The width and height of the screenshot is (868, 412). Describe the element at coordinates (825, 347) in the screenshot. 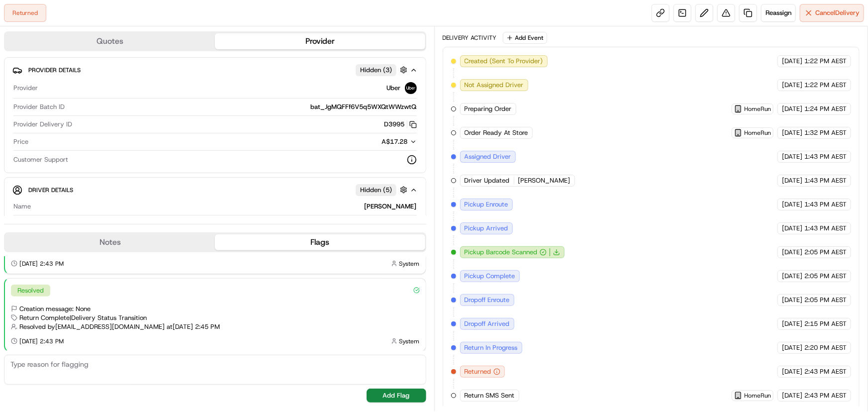

I see `span: 2:20 PM AEST` at that location.